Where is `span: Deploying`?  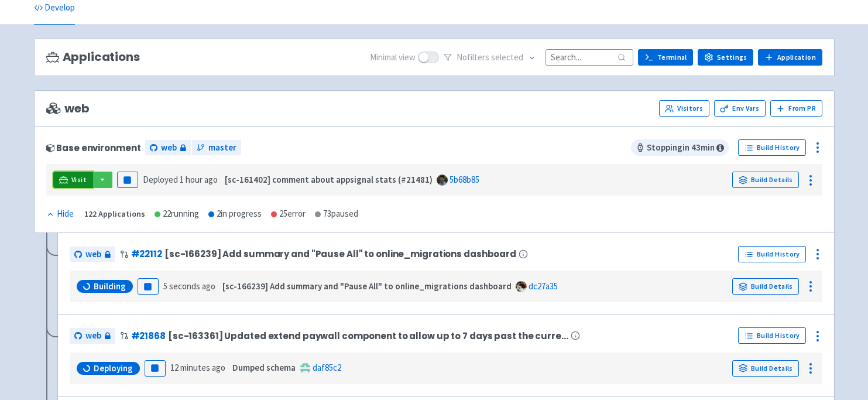
span: Deploying is located at coordinates (113, 369).